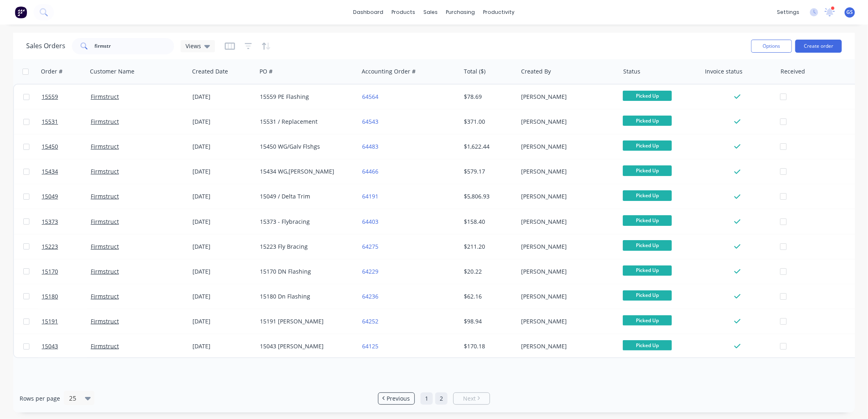 This screenshot has width=868, height=419. I want to click on div: Order #, so click(52, 71).